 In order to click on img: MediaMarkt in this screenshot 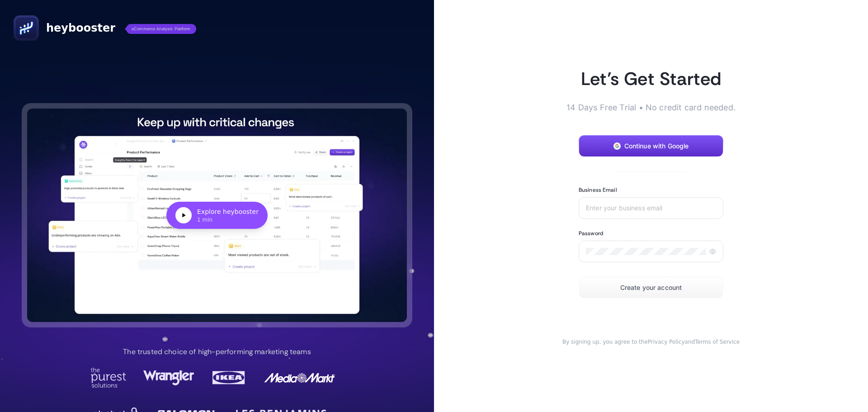, I will do `click(300, 377)`.